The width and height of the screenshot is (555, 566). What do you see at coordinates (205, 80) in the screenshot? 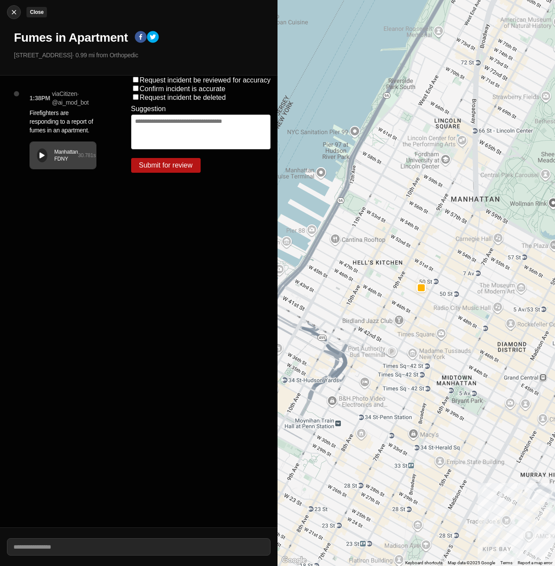
I see `label: Request incident be reviewed for accuracy` at bounding box center [205, 80].